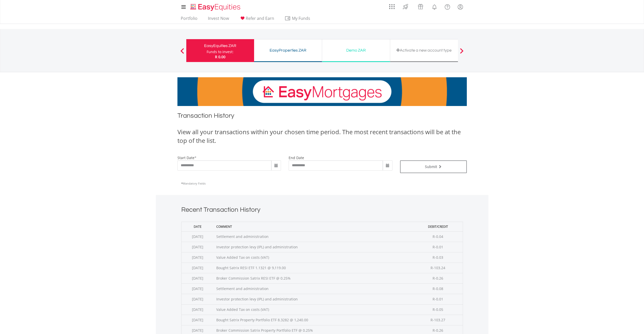 Image resolution: width=644 pixels, height=334 pixels. Describe the element at coordinates (218, 20) in the screenshot. I see `a: Invest Now` at that location.